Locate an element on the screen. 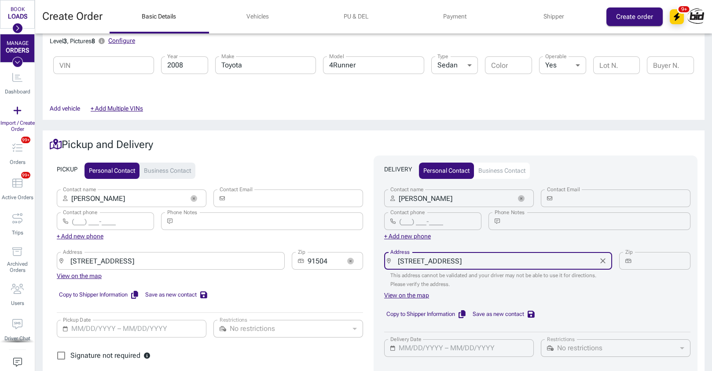  label: Model is located at coordinates (337, 56).